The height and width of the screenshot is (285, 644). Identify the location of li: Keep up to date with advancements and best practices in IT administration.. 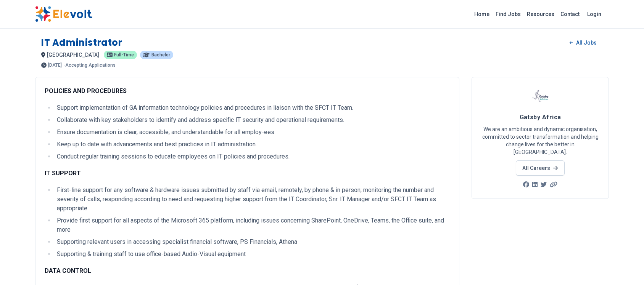
(252, 145).